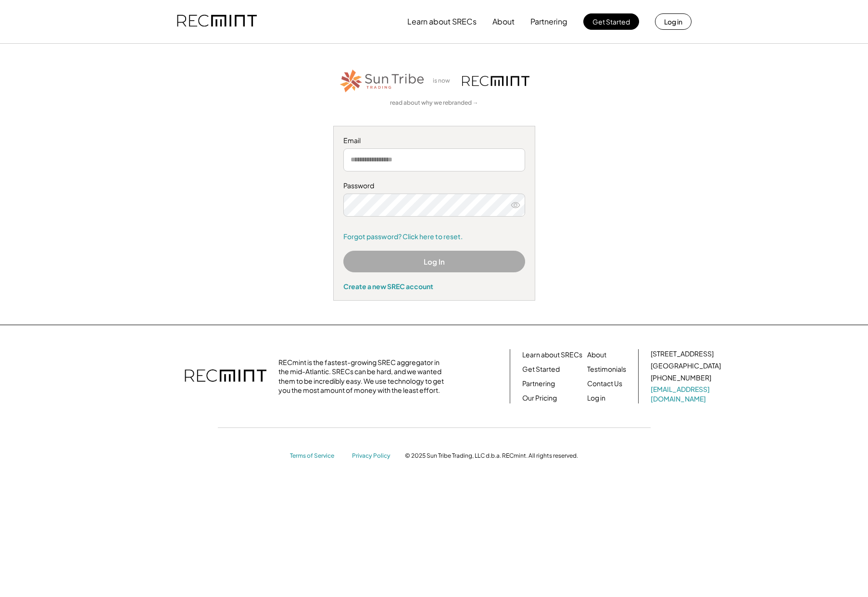 This screenshot has width=868, height=597. I want to click on div: © 2025 Sun Tribe Trading, LLC d.b.a. RECmint. All rights reserved., so click(492, 456).